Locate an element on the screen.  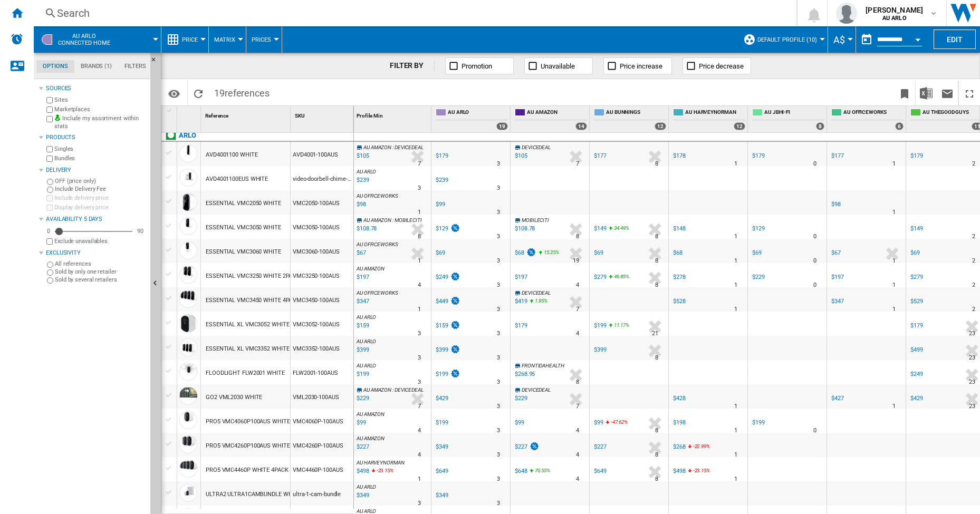
button: Reload is located at coordinates (198, 92).